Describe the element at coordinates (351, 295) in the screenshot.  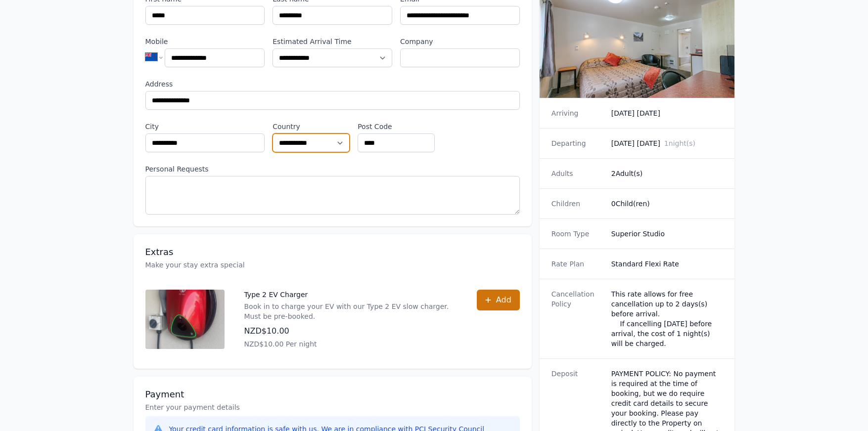
I see `p: Type 2 EV Charger` at that location.